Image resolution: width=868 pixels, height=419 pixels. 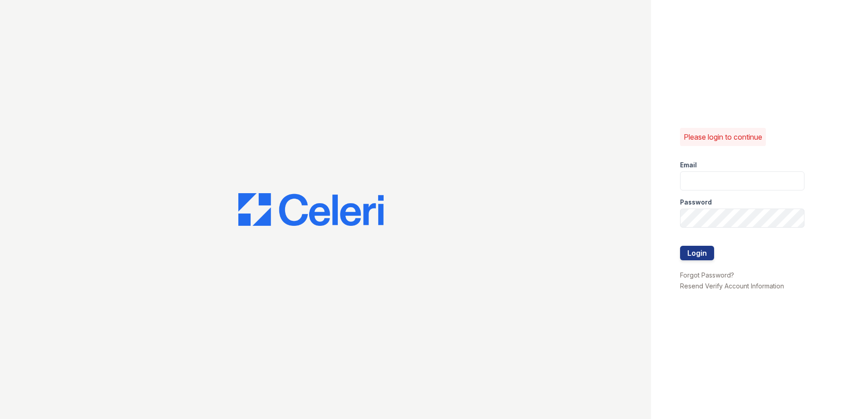 What do you see at coordinates (688, 165) in the screenshot?
I see `label: Email` at bounding box center [688, 165].